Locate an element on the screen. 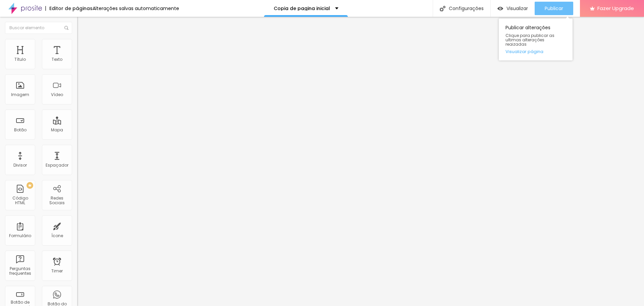 The width and height of the screenshot is (644, 306). div: Mapa is located at coordinates (57, 130).